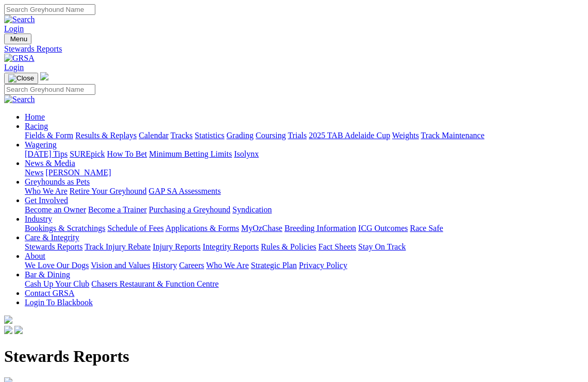  I want to click on img: GRSA, so click(19, 58).